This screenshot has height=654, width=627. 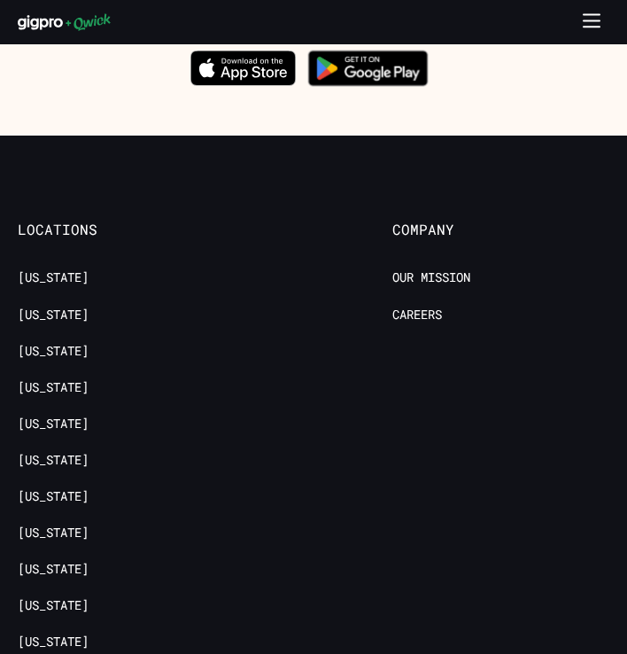 What do you see at coordinates (501, 230) in the screenshot?
I see `span: Company` at bounding box center [501, 230].